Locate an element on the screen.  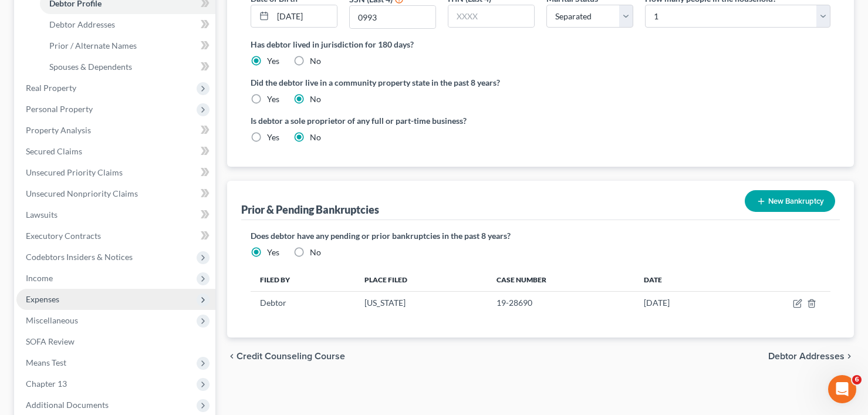
div: Prior & Pending Bankruptcies is located at coordinates (310, 209).